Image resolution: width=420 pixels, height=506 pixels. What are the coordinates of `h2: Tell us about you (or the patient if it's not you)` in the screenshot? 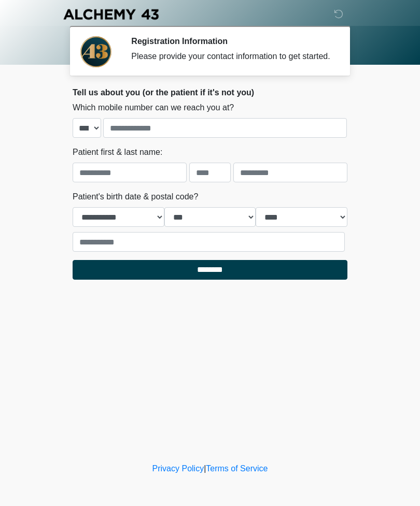 It's located at (210, 92).